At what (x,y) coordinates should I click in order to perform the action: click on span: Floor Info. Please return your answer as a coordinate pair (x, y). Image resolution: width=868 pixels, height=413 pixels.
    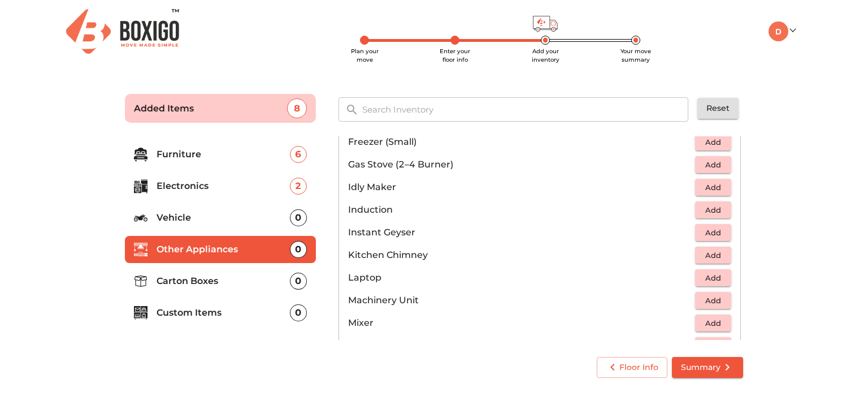
    Looking at the image, I should click on (632, 367).